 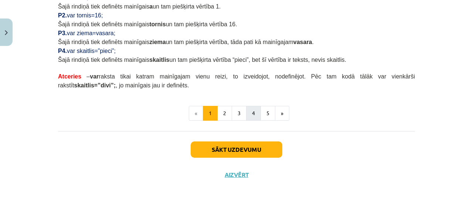 What do you see at coordinates (303, 42) in the screenshot?
I see `b: vasara` at bounding box center [303, 42].